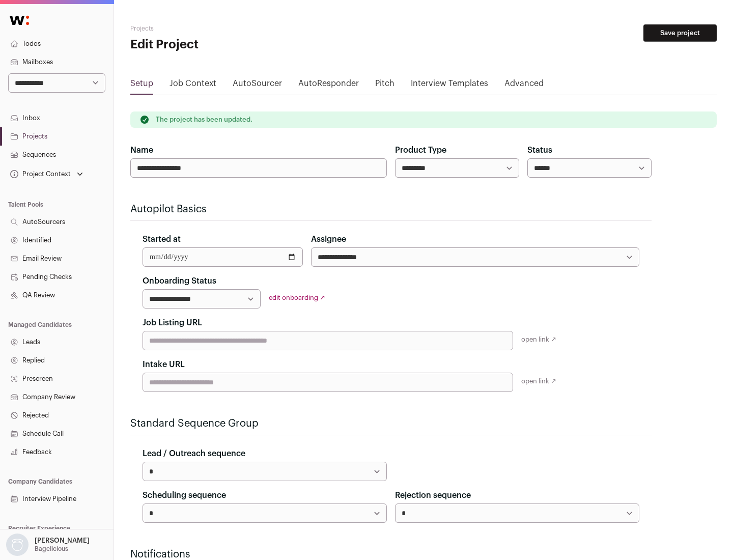  I want to click on a: Interview Templates, so click(449, 85).